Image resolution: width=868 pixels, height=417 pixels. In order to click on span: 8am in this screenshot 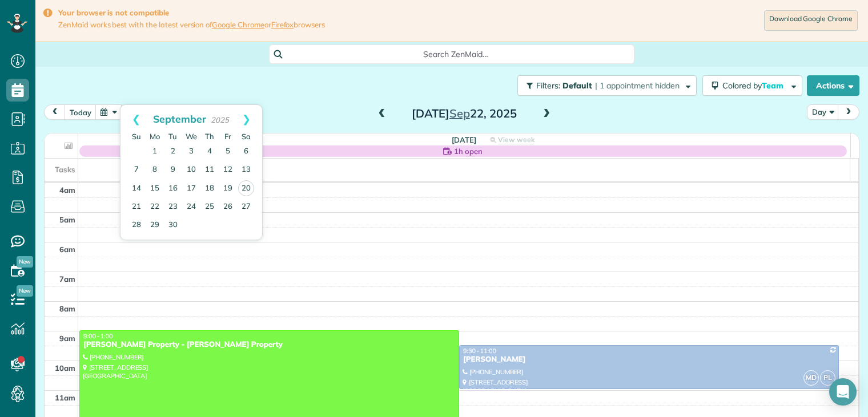, I will do `click(67, 309)`.